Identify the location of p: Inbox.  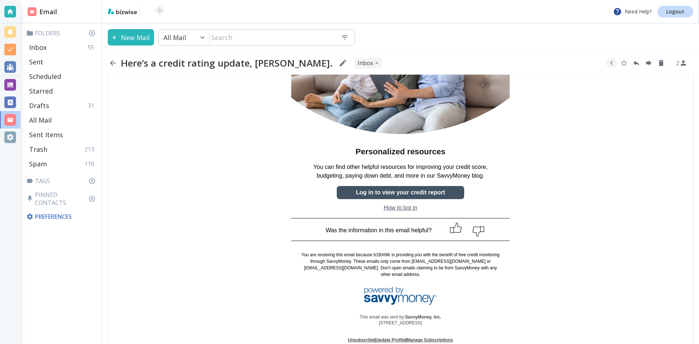
(38, 47).